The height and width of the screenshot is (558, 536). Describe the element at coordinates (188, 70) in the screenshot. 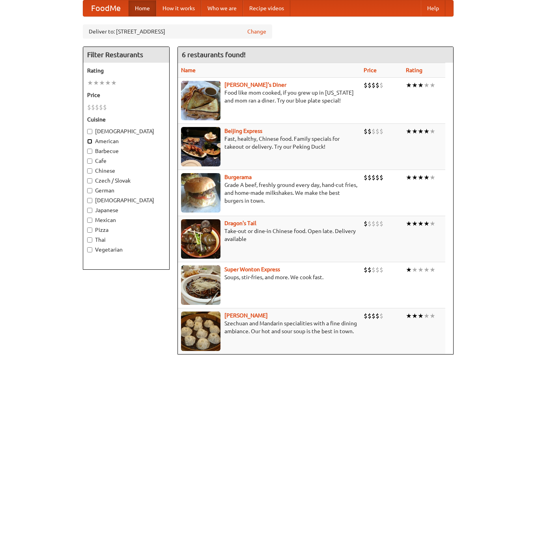

I see `a: Name` at that location.